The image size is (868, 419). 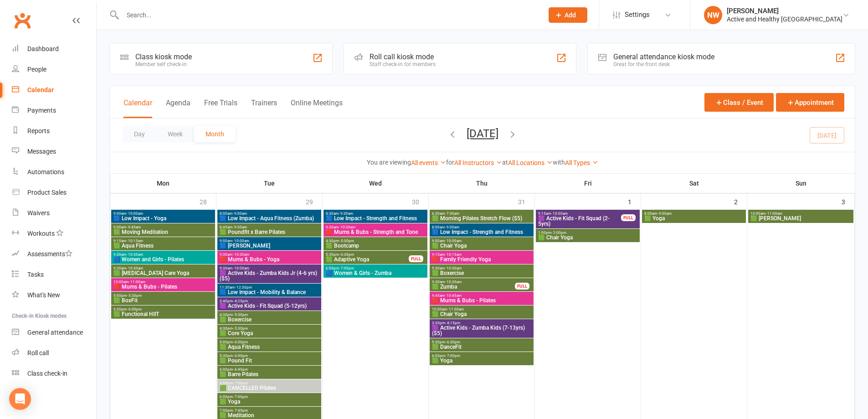 I want to click on a: All Locations, so click(x=530, y=163).